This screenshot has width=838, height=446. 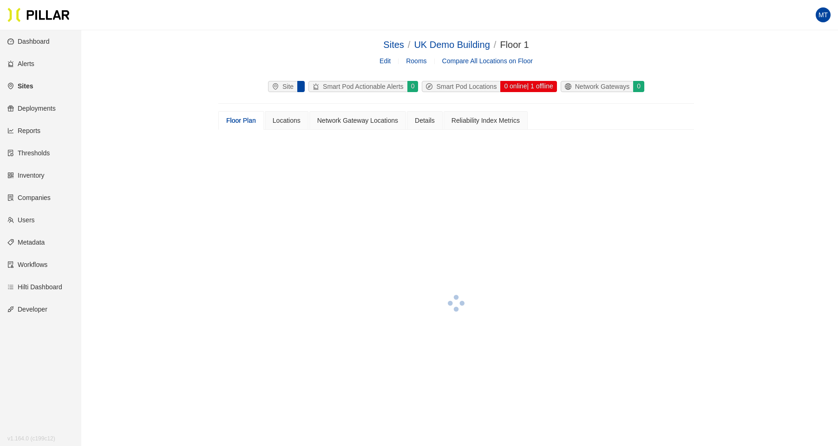 I want to click on a: barsHilti Dashboard, so click(x=35, y=287).